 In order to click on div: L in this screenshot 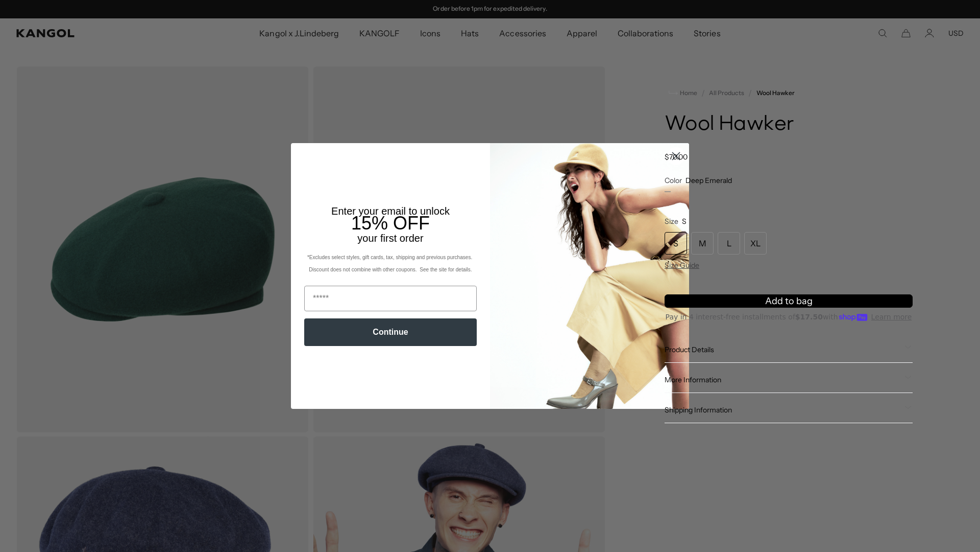, I will do `click(729, 243)`.